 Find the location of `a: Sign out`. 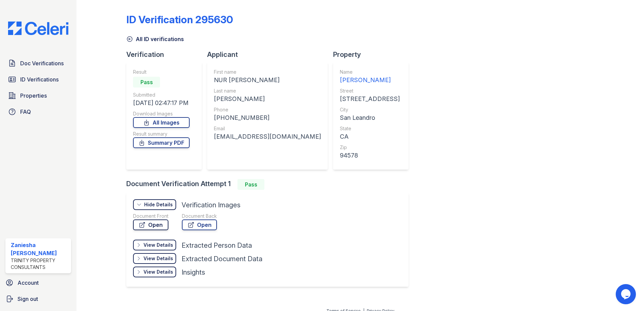

a: Sign out is located at coordinates (38, 299).